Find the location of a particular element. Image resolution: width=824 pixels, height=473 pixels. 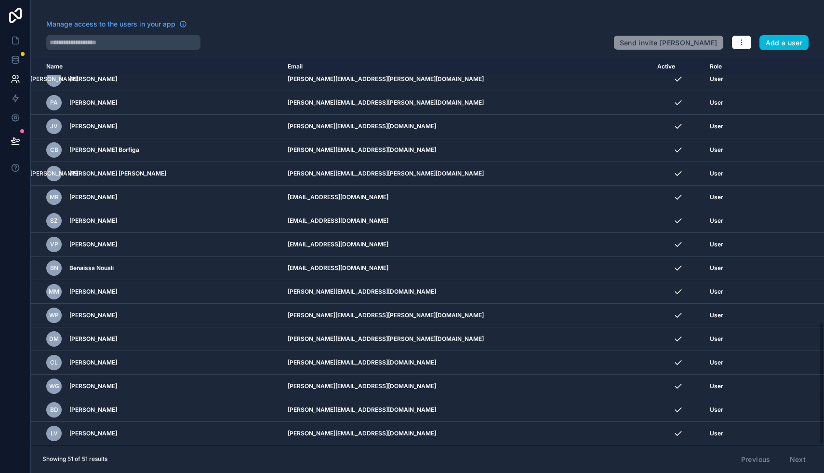

span: PA is located at coordinates (54, 103).